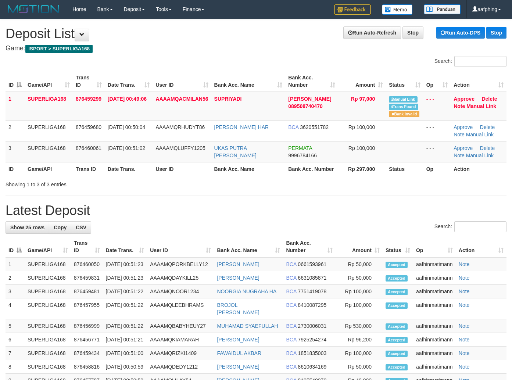  I want to click on td: AAAAMQDAYKILL25, so click(181, 278).